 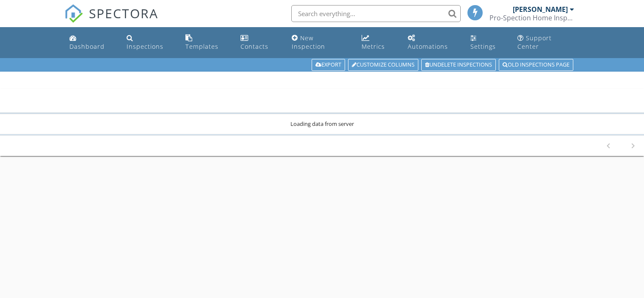 What do you see at coordinates (378, 43) in the screenshot?
I see `a: Metrics` at bounding box center [378, 43].